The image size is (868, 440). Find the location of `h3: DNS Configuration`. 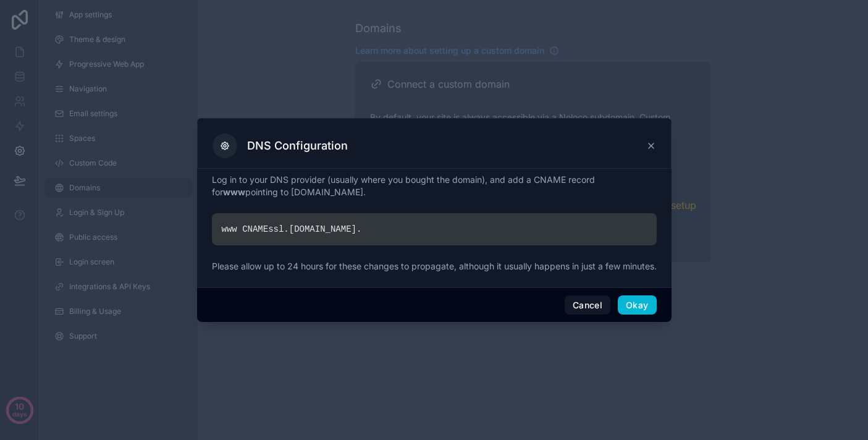

h3: DNS Configuration is located at coordinates (297, 146).